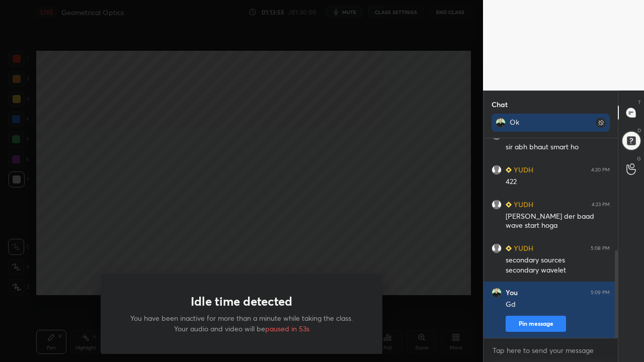 The width and height of the screenshot is (644, 362). Describe the element at coordinates (557, 270) in the screenshot. I see `div: secondary wavelet` at that location.